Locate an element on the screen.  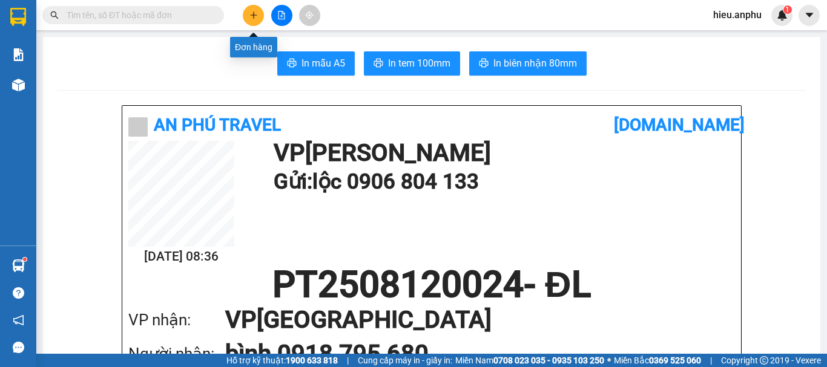
span: 1 is located at coordinates (787, 10).